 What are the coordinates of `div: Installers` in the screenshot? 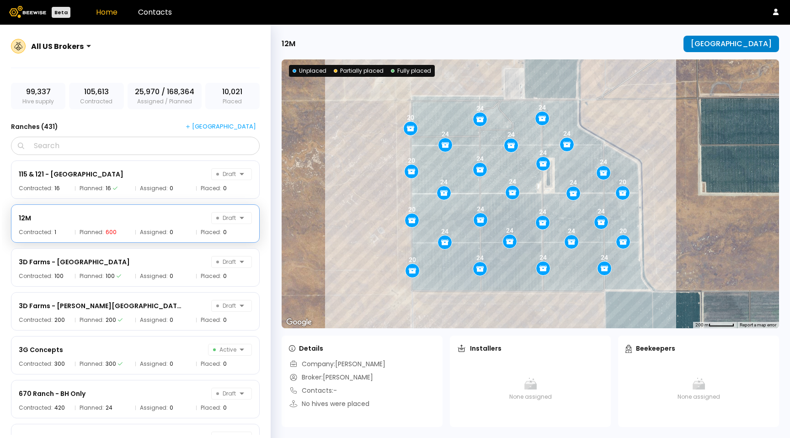 It's located at (479, 348).